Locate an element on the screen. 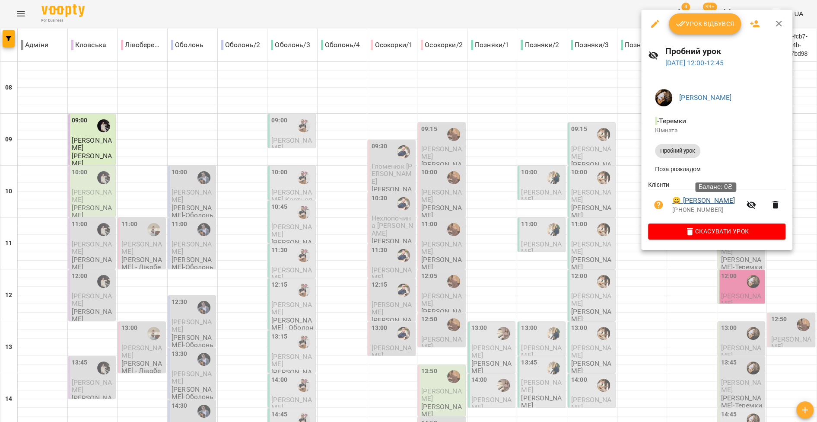  button: Скасувати Урок is located at coordinates (717, 231).